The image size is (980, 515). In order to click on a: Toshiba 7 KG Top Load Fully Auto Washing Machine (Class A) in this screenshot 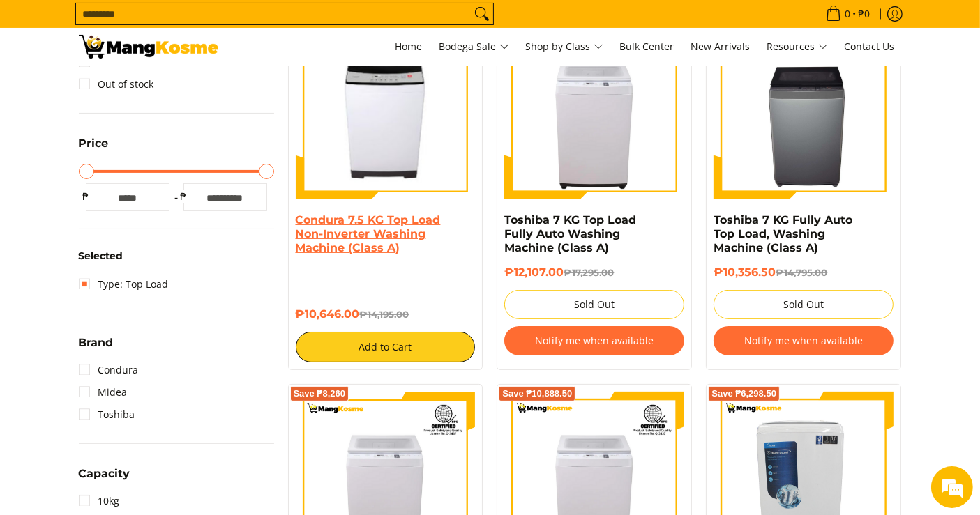, I will do `click(570, 234)`.